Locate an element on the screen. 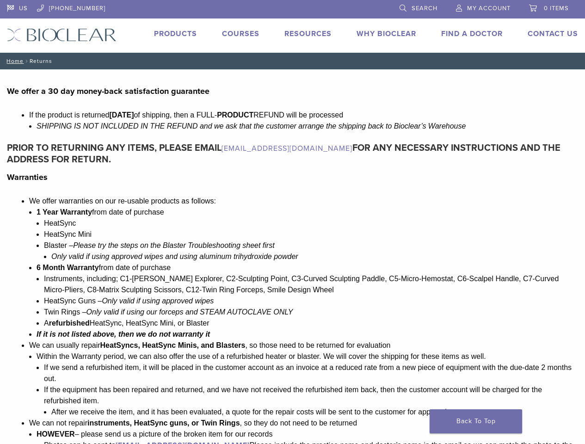  b: HeatSyncs, HeatSync Minis, and Blasters is located at coordinates (173, 345).